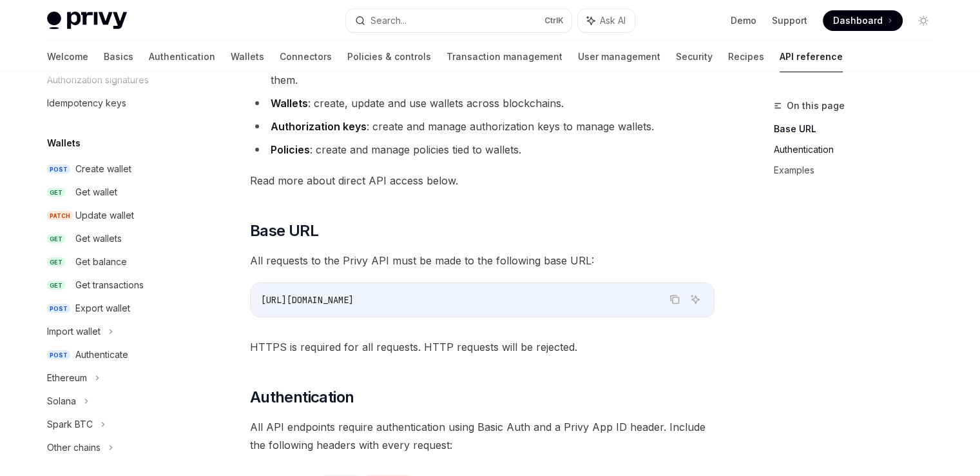  What do you see at coordinates (789, 21) in the screenshot?
I see `a: Support` at bounding box center [789, 21].